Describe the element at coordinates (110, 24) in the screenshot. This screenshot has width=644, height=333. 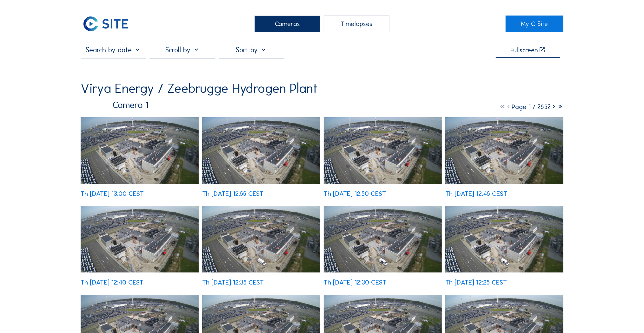
I see `a: C-SITE Logo` at that location.